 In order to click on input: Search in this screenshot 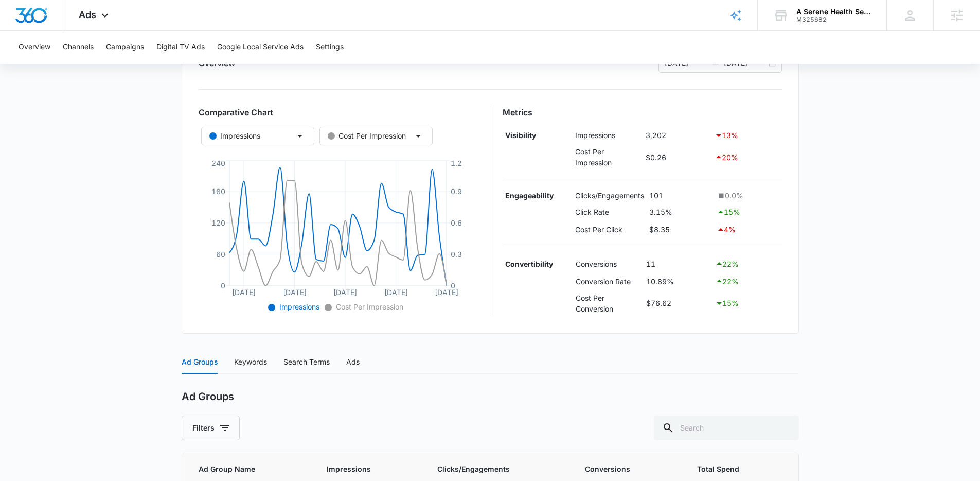, I will do `click(726, 428)`.